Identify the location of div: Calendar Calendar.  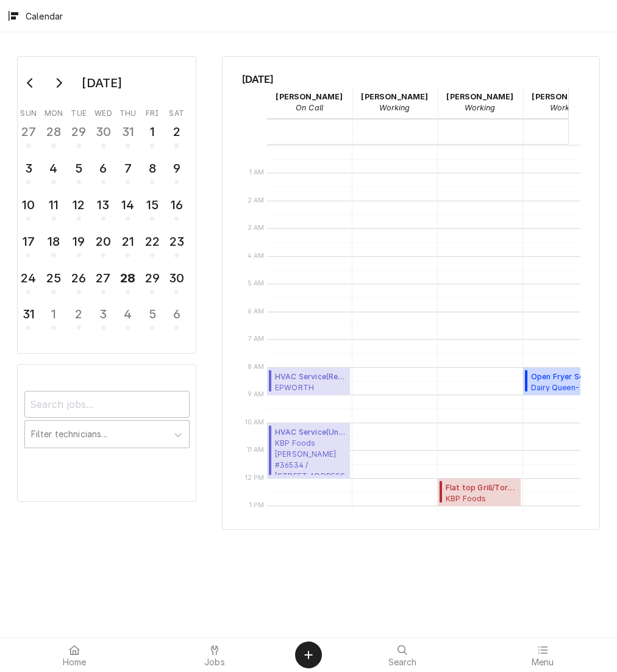
(411, 293).